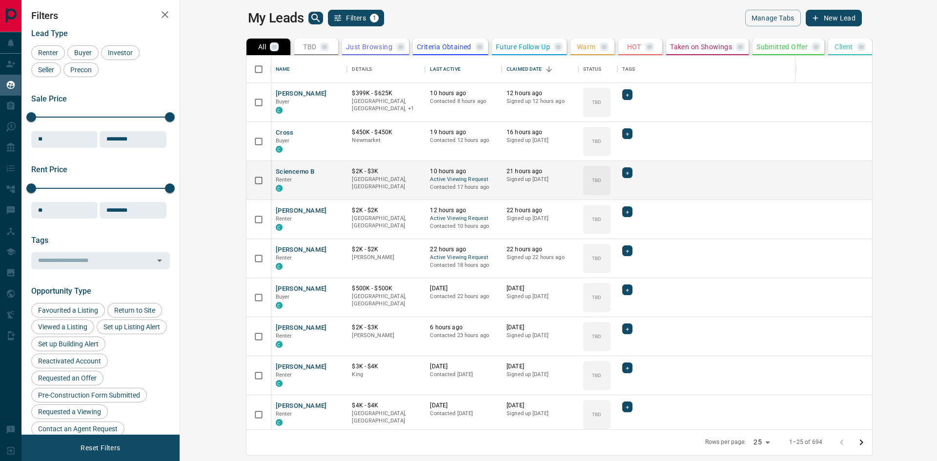 This screenshot has width=937, height=461. Describe the element at coordinates (463, 171) in the screenshot. I see `p: 10 hours ago` at that location.